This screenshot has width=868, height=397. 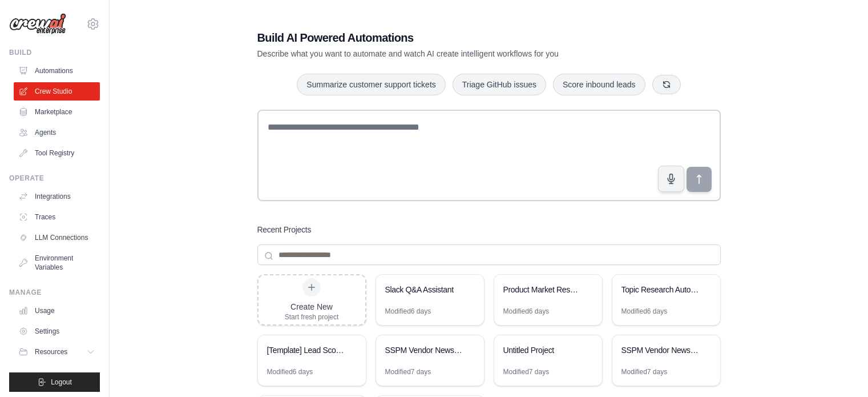 I want to click on h1: Build AI Powered Automations, so click(x=450, y=38).